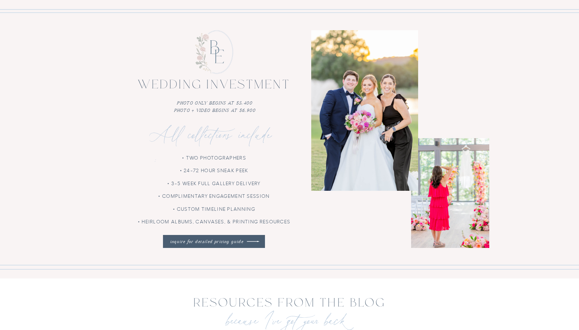 The height and width of the screenshot is (330, 579). What do you see at coordinates (215, 107) in the screenshot?
I see `p: photo only begins at $5,400 photo + video begins at $6,900` at bounding box center [215, 107].